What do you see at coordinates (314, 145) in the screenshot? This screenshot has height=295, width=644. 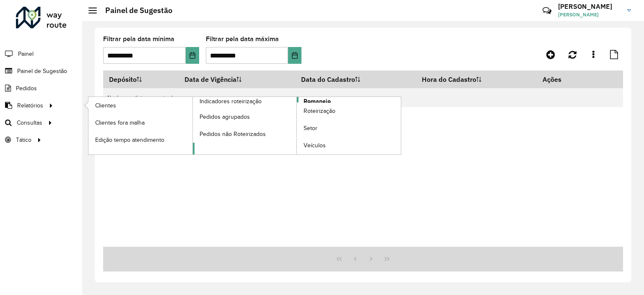 I see `span: Veículos` at bounding box center [314, 145].